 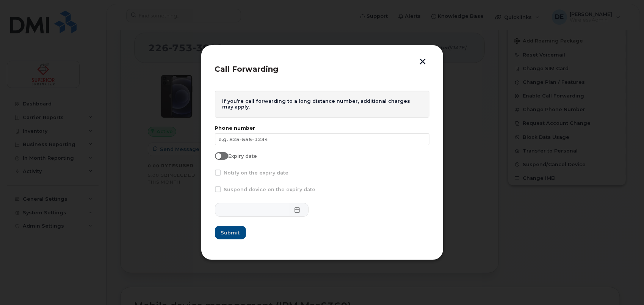 What do you see at coordinates (246, 69) in the screenshot?
I see `span: Call Forwarding` at bounding box center [246, 69].